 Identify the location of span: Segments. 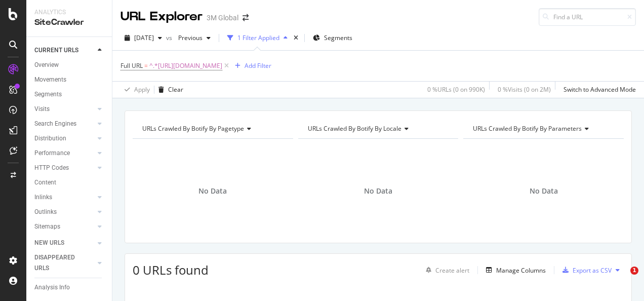
(338, 38).